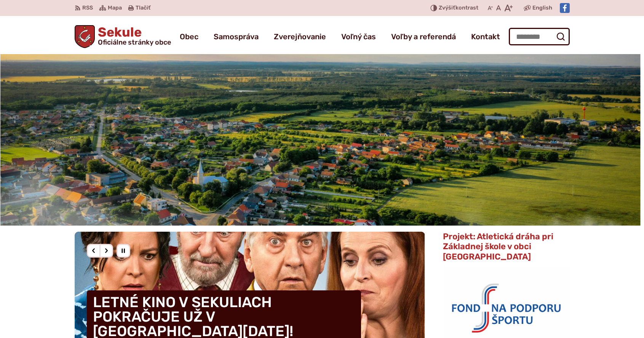 The image size is (644, 338). Describe the element at coordinates (459, 8) in the screenshot. I see `span: kontrast` at that location.